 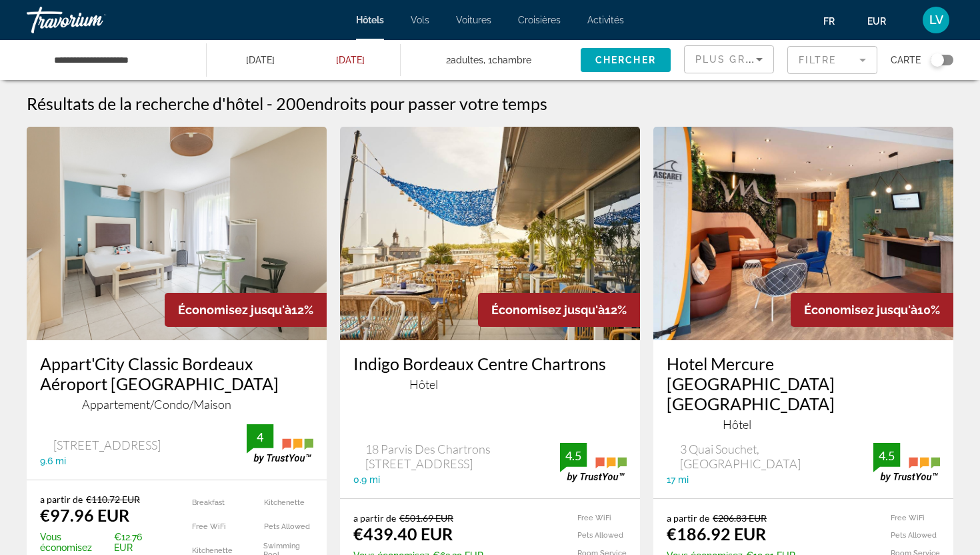 What do you see at coordinates (370, 20) in the screenshot?
I see `a: Hôtels` at bounding box center [370, 20].